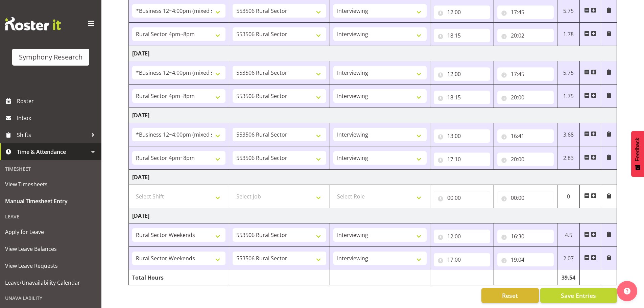 This screenshot has width=644, height=308. I want to click on span: Leave/Unavailability Calendar, so click(51, 283).